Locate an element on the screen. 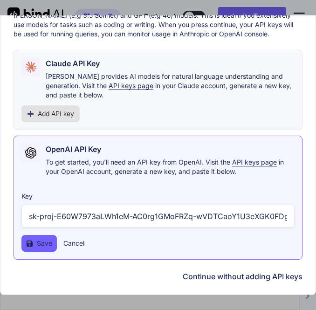  button: Save is located at coordinates (39, 243).